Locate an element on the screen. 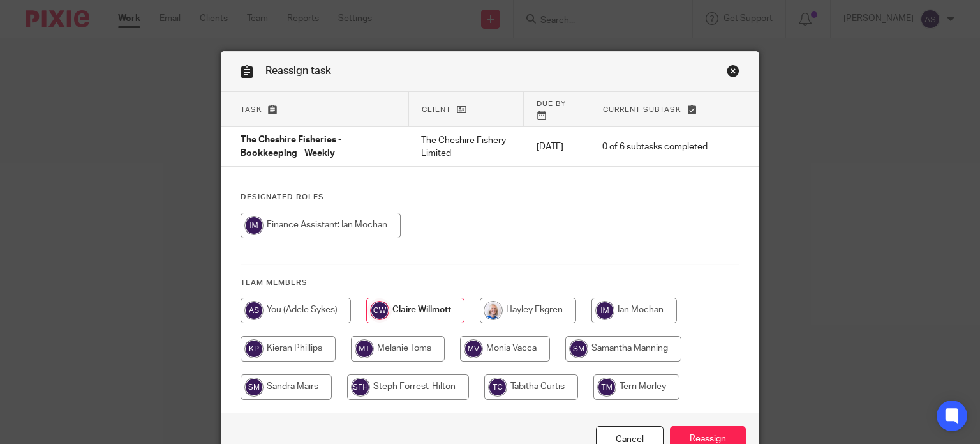  span: The Cheshire Fisheries - Bookkeeping - Weekly is located at coordinates (291, 147).